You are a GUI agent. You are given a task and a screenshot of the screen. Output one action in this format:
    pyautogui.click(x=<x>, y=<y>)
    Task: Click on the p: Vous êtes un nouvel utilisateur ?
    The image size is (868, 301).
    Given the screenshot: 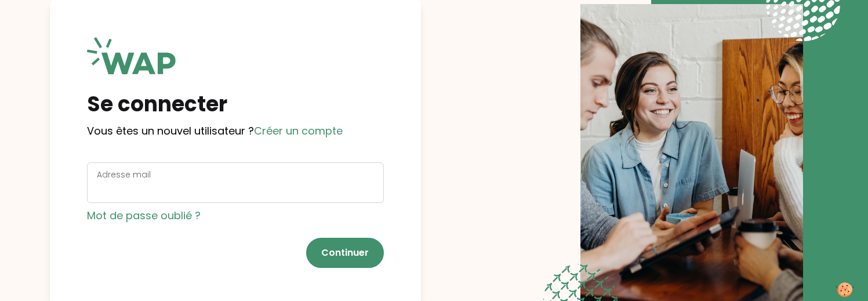 What is the action you would take?
    pyautogui.click(x=236, y=131)
    